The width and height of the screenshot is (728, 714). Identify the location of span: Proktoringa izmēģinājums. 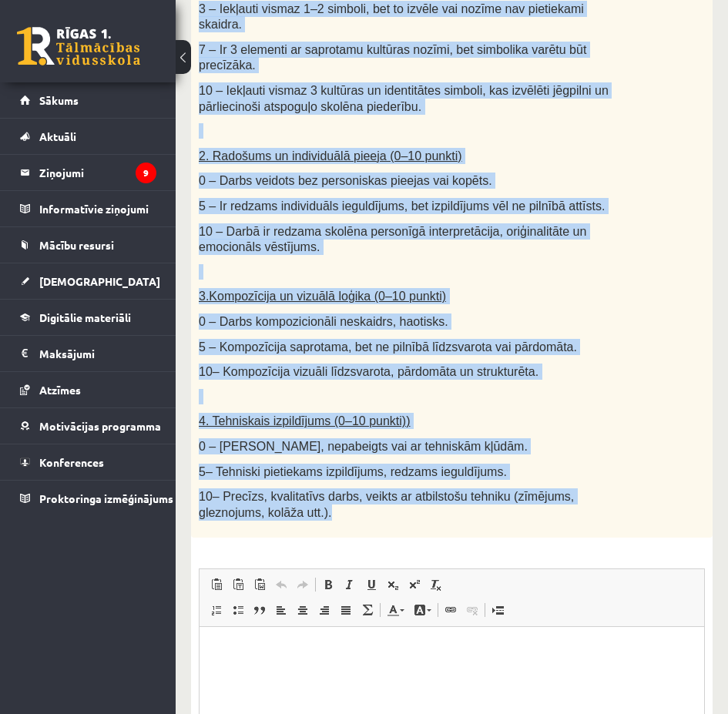
(106, 498).